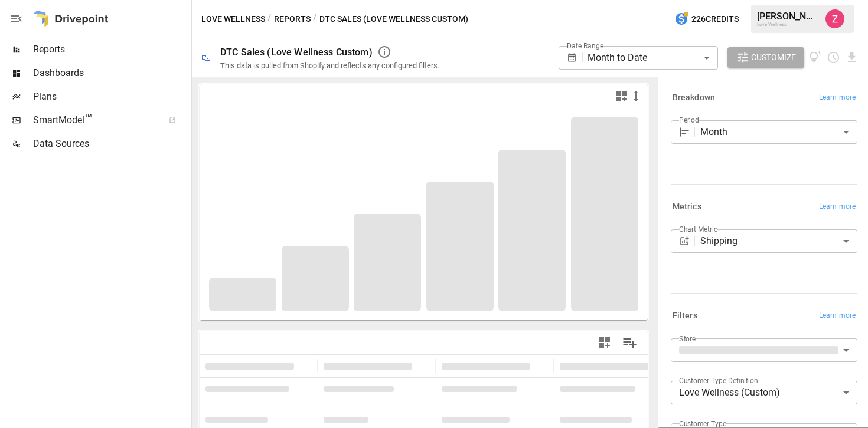 This screenshot has width=868, height=428. I want to click on label: Customer Type Definition, so click(718, 381).